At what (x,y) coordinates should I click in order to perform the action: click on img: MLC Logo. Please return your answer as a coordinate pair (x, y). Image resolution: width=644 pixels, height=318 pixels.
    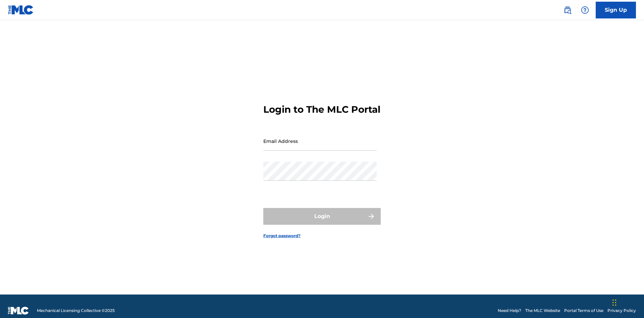
    Looking at the image, I should click on (21, 10).